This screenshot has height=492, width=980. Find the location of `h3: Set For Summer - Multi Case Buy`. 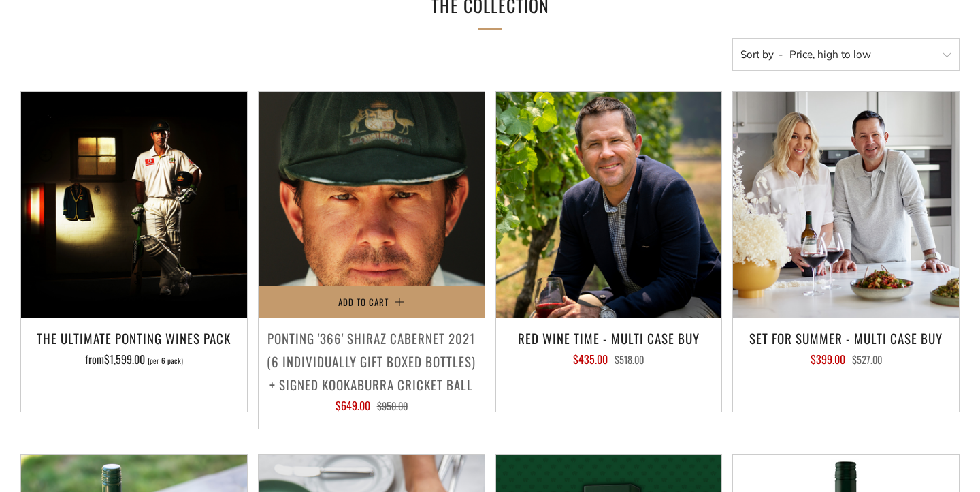

h3: Set For Summer - Multi Case Buy is located at coordinates (846, 337).